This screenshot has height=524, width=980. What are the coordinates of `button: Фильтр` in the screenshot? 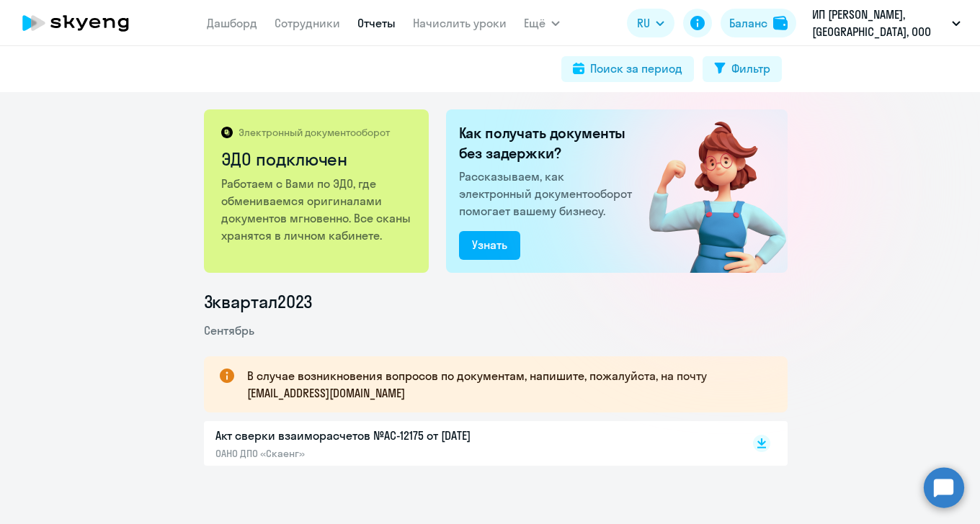 It's located at (742, 69).